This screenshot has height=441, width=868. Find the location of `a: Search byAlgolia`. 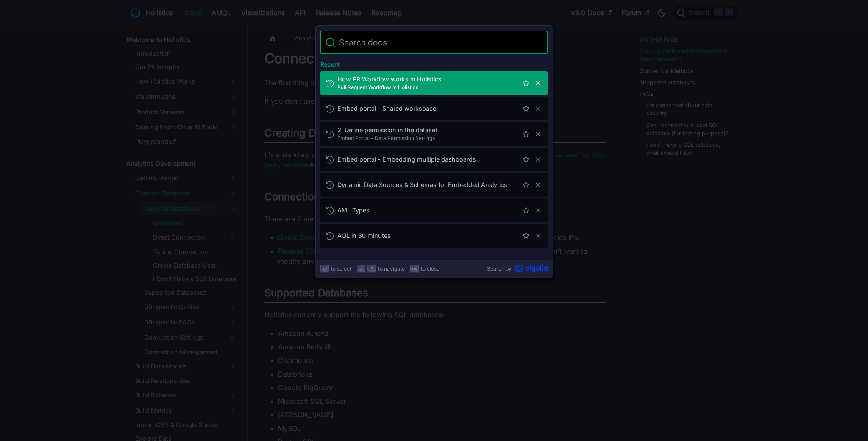

a: Search byAlgolia is located at coordinates (517, 269).